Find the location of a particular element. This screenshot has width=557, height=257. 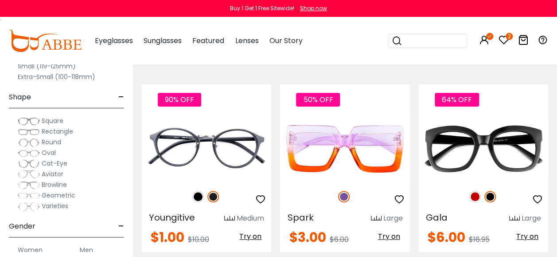

img: Rectangle.png is located at coordinates (29, 132).